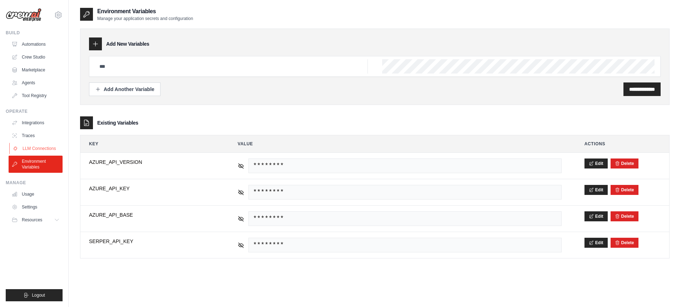 The height and width of the screenshot is (307, 681). Describe the element at coordinates (35, 164) in the screenshot. I see `a: Environment Variables` at that location.